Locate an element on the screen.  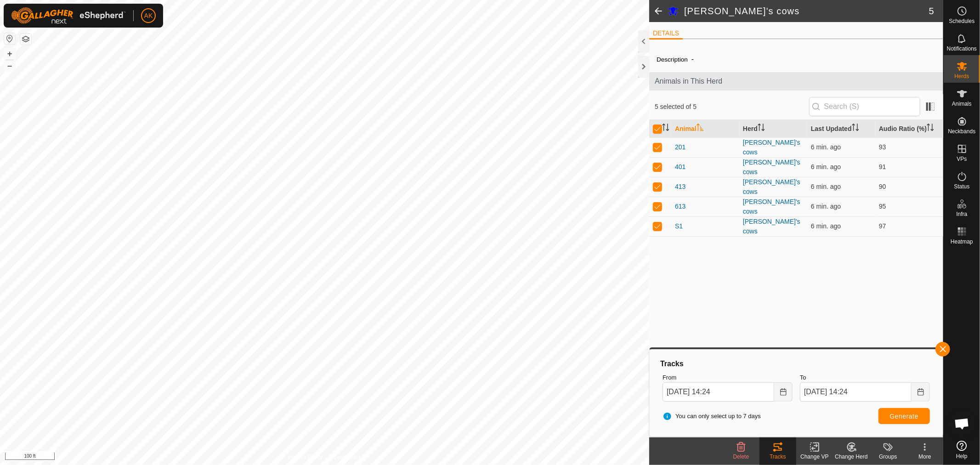
span: 613 is located at coordinates (680, 206).